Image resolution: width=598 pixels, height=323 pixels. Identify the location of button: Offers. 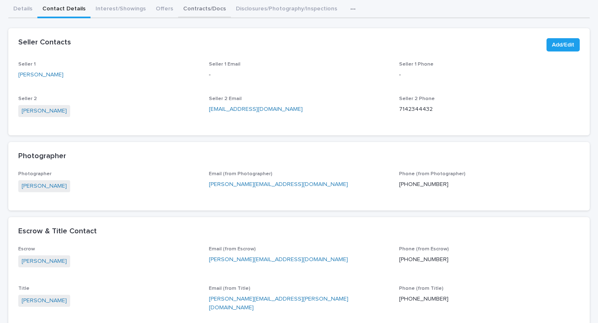
(164, 10).